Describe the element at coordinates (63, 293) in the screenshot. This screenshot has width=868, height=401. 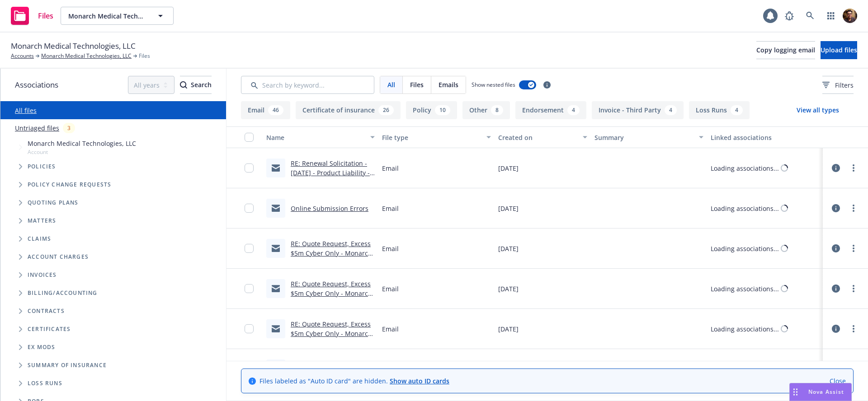
I see `span: Billing/Accounting` at that location.